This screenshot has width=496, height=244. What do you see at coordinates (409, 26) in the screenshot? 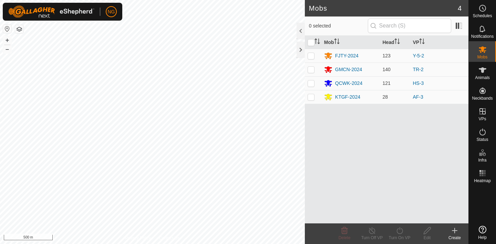
I see `input: Search (S)` at bounding box center [409, 26].